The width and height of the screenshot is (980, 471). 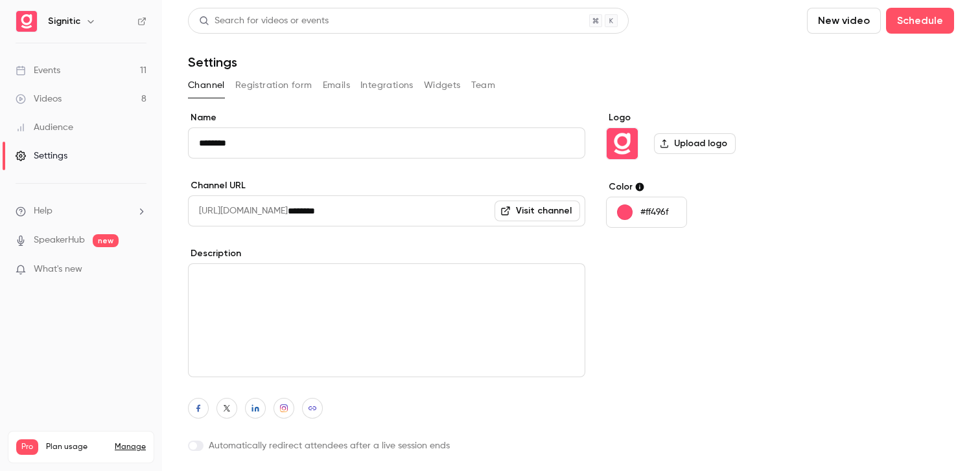 What do you see at coordinates (705, 187) in the screenshot?
I see `label: Color` at bounding box center [705, 187].